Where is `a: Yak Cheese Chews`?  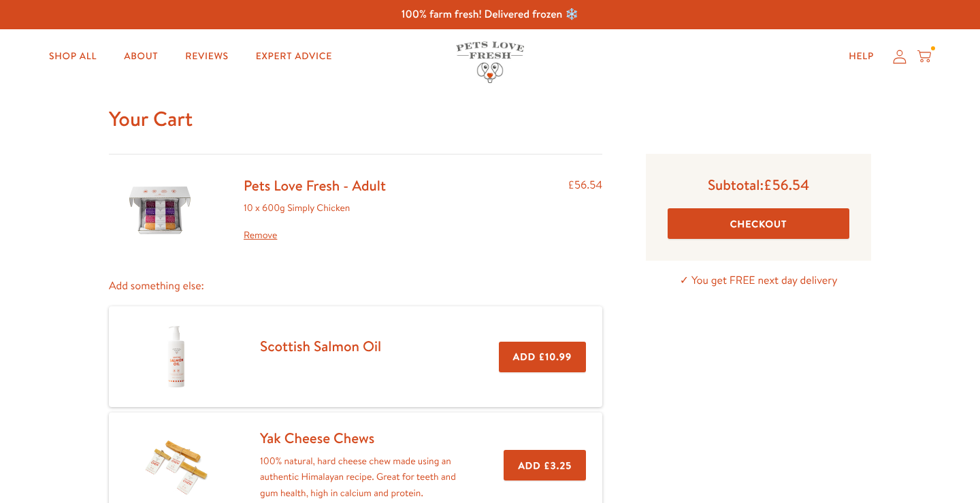
a: Yak Cheese Chews is located at coordinates (317, 437).